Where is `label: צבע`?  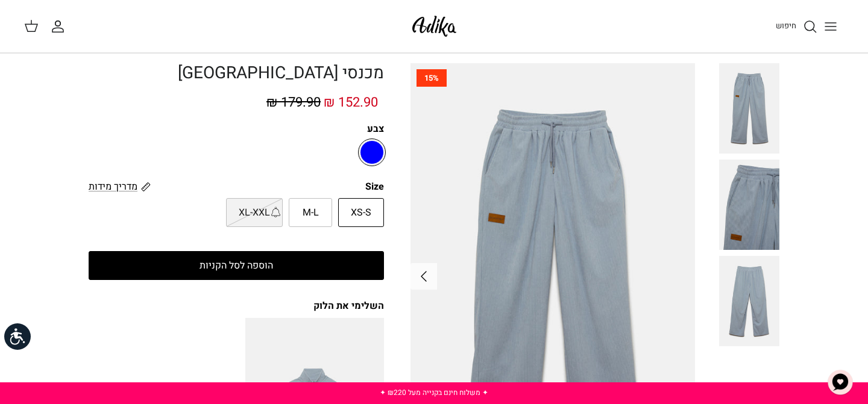
label: צבע is located at coordinates (236, 129).